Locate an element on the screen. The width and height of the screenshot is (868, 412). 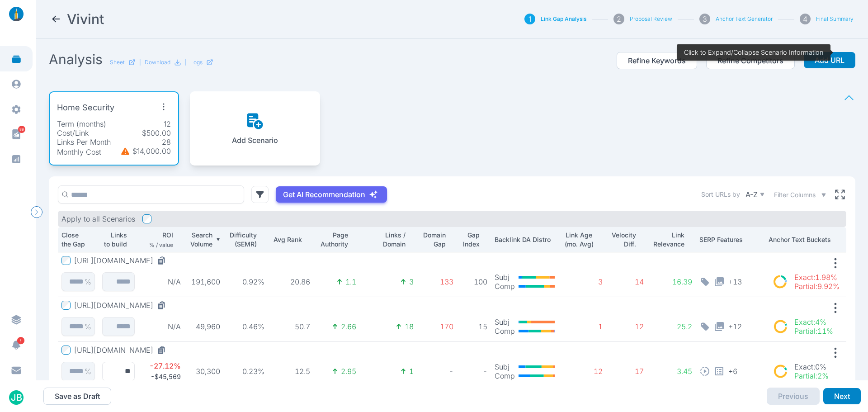
p: Exact : 4% is located at coordinates (814, 322).